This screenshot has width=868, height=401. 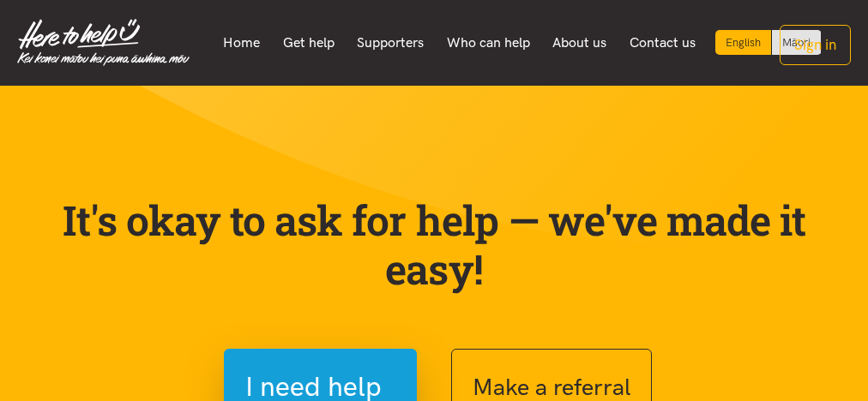 What do you see at coordinates (663, 43) in the screenshot?
I see `a: Contact us` at bounding box center [663, 43].